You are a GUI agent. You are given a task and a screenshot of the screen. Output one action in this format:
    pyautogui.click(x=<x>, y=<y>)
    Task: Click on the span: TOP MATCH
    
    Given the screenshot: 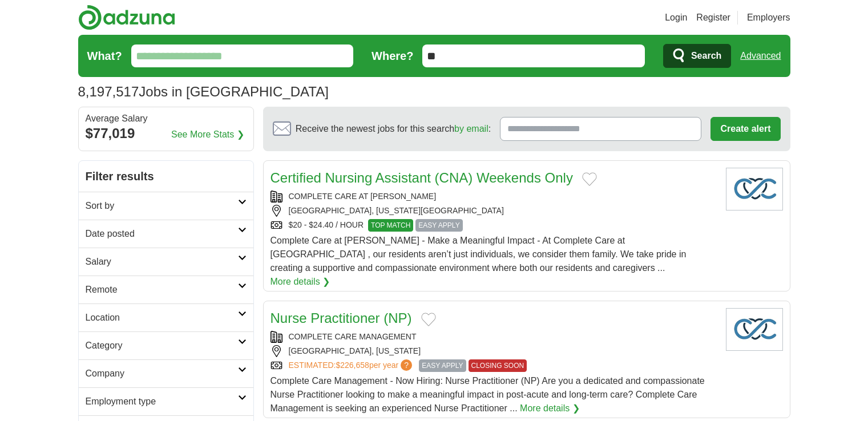 What is the action you would take?
    pyautogui.click(x=390, y=226)
    